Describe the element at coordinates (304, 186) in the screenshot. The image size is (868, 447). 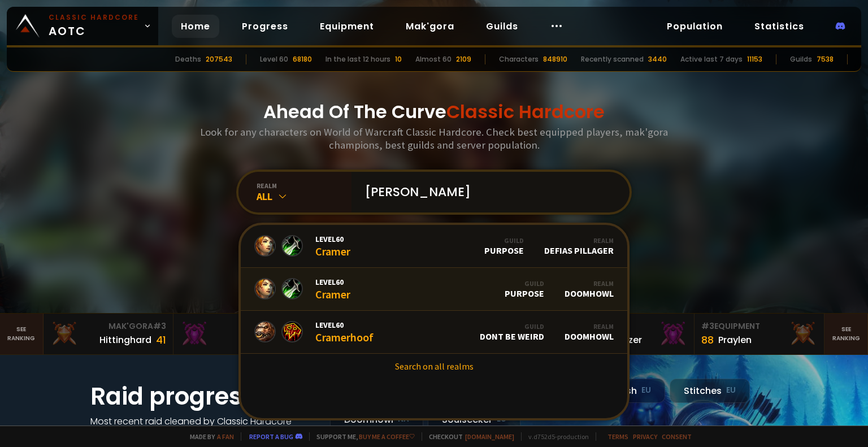
I see `div: realm` at that location.